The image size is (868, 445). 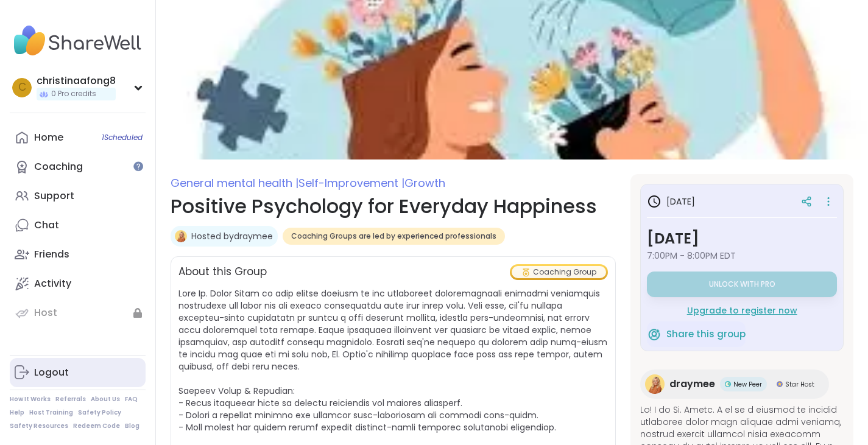 I want to click on div: Coaching Group, so click(x=558, y=272).